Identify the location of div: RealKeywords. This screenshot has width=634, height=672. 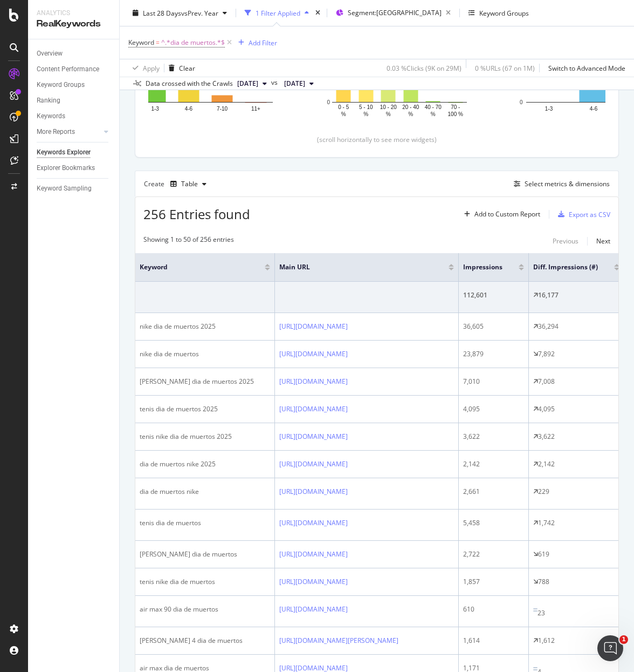
(73, 24).